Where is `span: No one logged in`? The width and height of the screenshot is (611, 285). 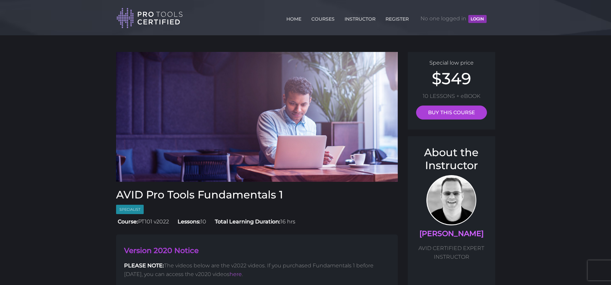 span: No one logged in is located at coordinates (453, 19).